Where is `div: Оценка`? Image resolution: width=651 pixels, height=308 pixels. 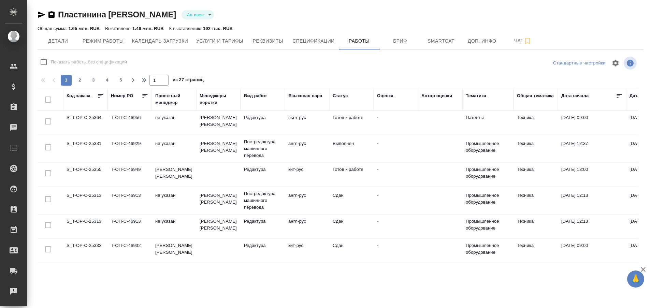 div: Оценка is located at coordinates (385, 96).